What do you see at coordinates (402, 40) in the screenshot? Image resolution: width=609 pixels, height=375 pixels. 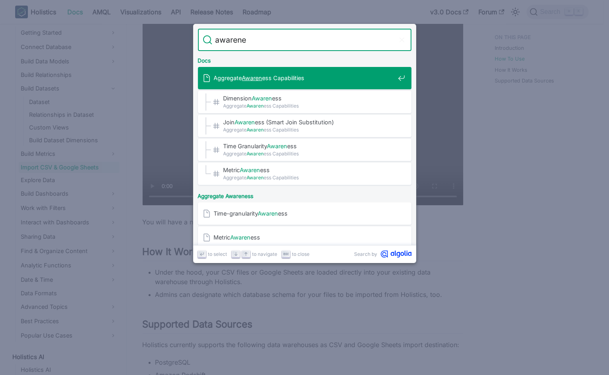 I see `button: Clear the query` at bounding box center [402, 40].